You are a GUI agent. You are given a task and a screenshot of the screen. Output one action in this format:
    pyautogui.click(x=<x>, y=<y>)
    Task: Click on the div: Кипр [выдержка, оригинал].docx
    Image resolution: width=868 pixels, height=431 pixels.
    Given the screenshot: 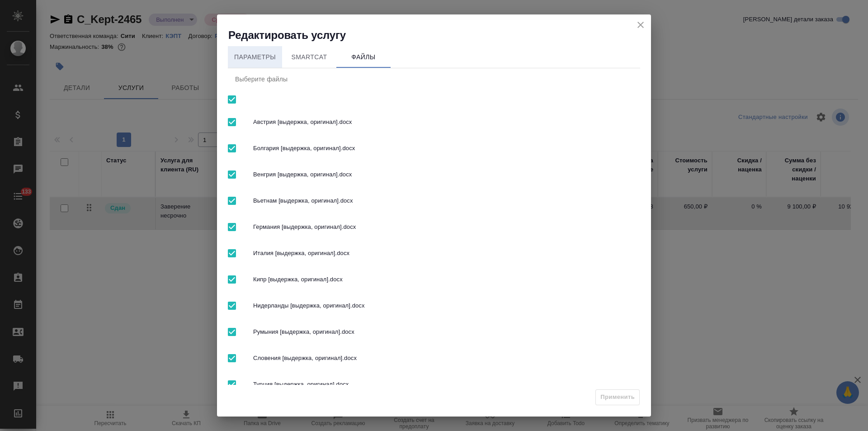 What is the action you would take?
    pyautogui.click(x=434, y=280)
    